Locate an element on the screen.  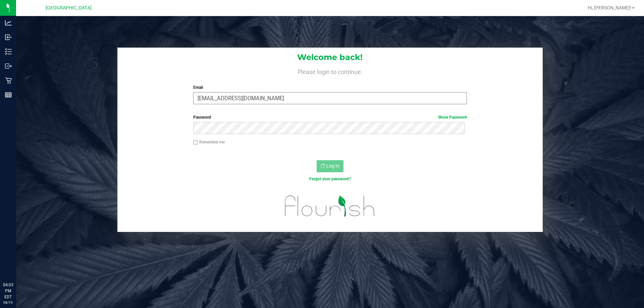
label: Remember me is located at coordinates (209, 142).